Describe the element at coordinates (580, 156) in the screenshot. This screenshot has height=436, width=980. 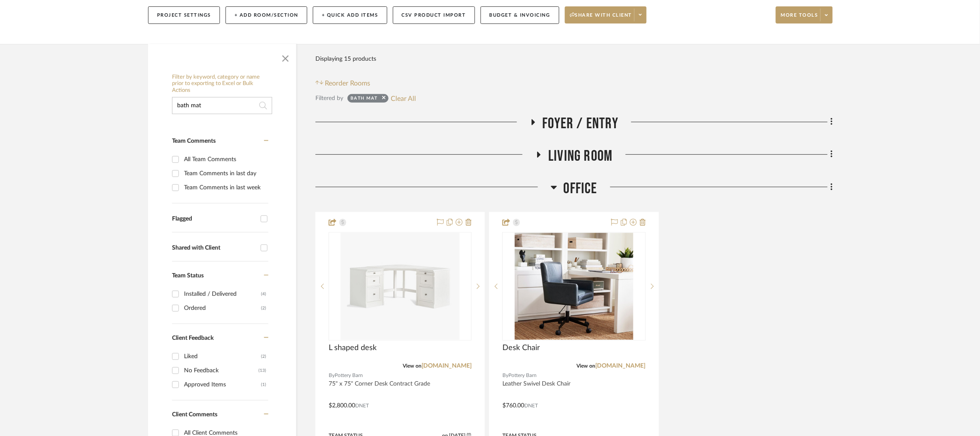
I see `span: Living Room` at that location.